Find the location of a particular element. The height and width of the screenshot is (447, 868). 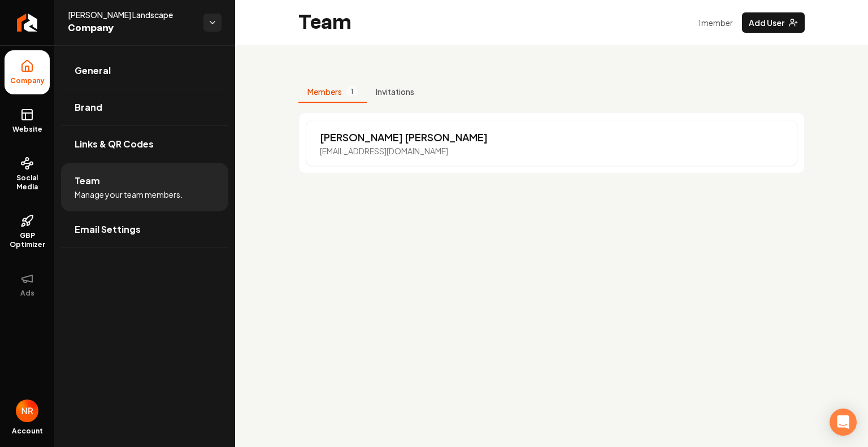

button: Add User is located at coordinates (773, 22).